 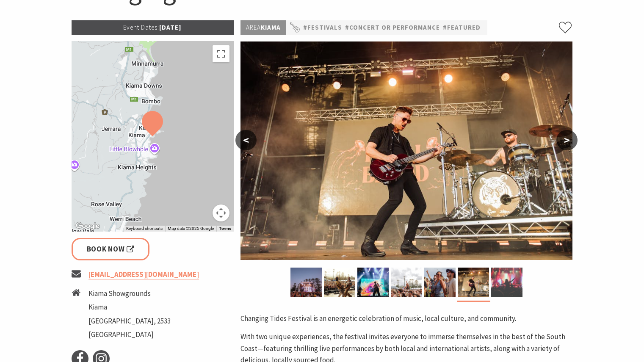 I want to click on a: Book Now, so click(x=110, y=249).